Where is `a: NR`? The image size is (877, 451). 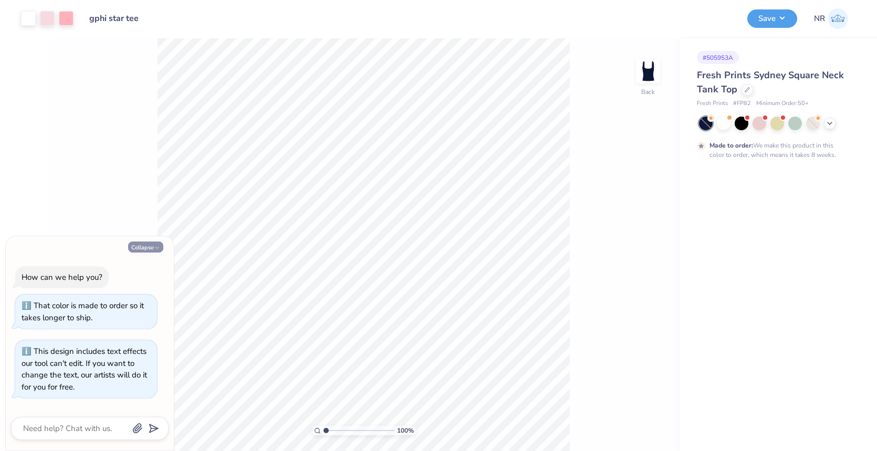 a: NR is located at coordinates (831, 18).